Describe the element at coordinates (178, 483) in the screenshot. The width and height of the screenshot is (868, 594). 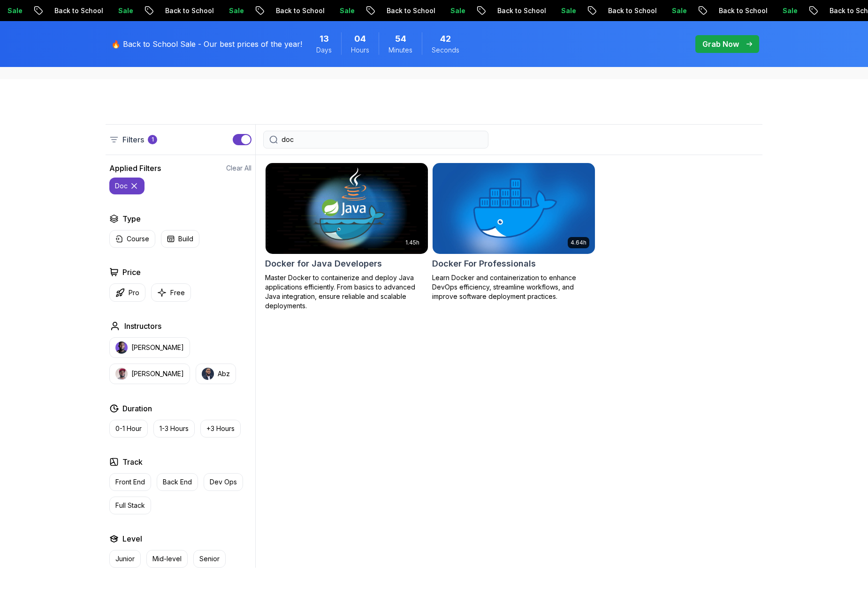
I see `p: Back End` at that location.